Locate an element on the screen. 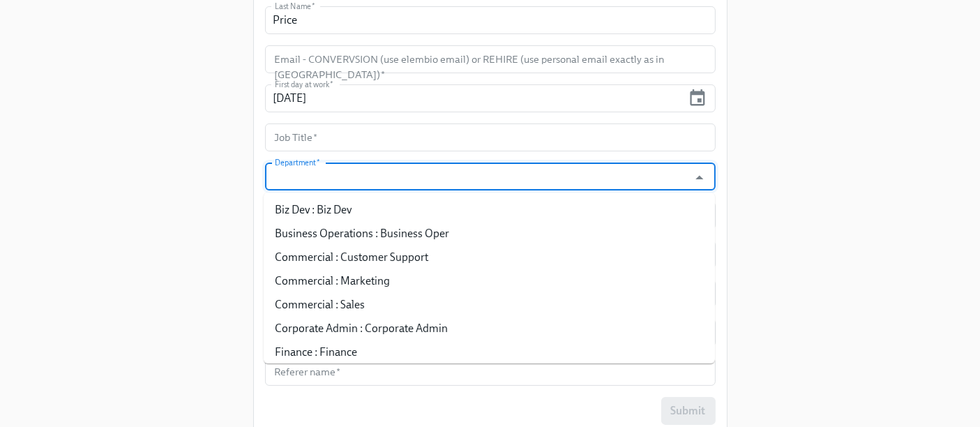 The image size is (980, 427). button: Close is located at coordinates (699, 178).